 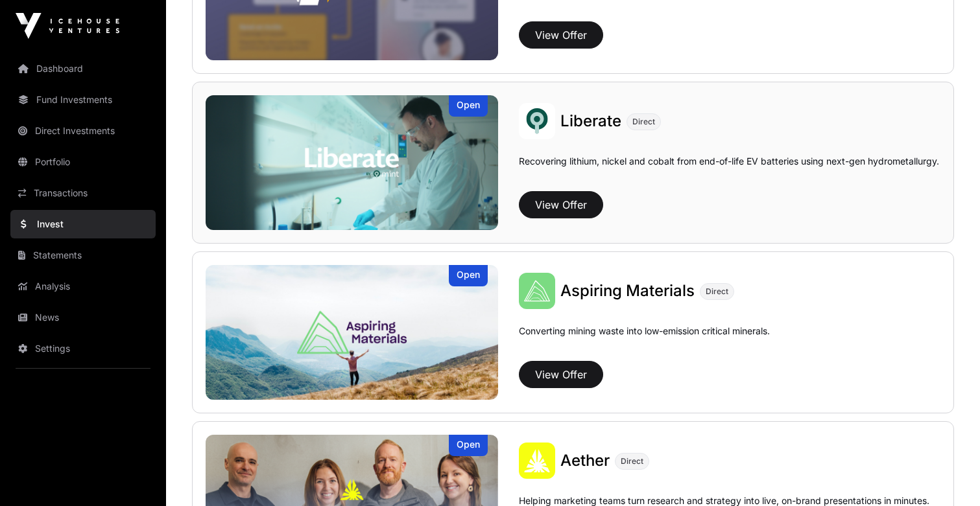 I want to click on a: Settings, so click(x=83, y=349).